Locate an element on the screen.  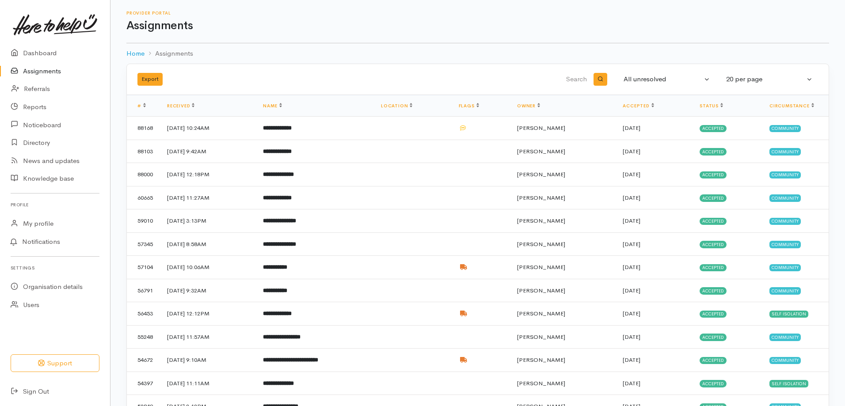
button: Support is located at coordinates (55, 363).